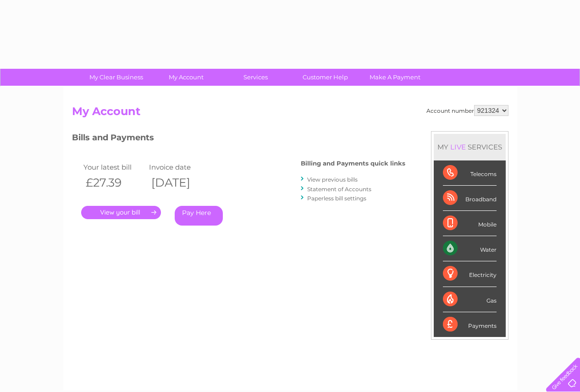  I want to click on td: Your latest bill, so click(114, 167).